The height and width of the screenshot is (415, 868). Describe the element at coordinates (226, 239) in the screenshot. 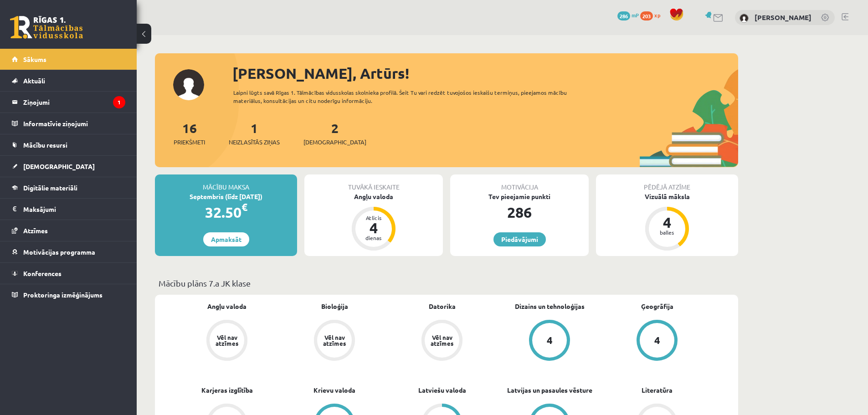

I see `a: Apmaksāt` at that location.